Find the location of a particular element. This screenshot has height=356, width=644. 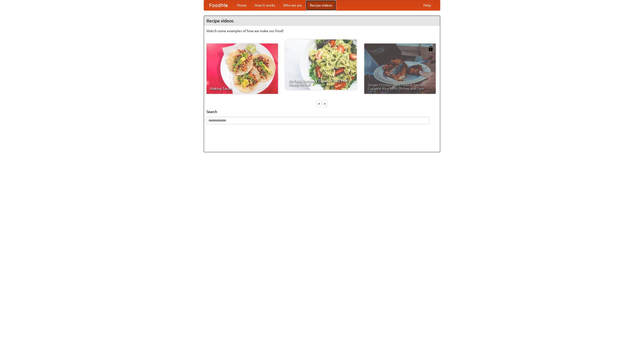

a: Recipe videos is located at coordinates (321, 5).